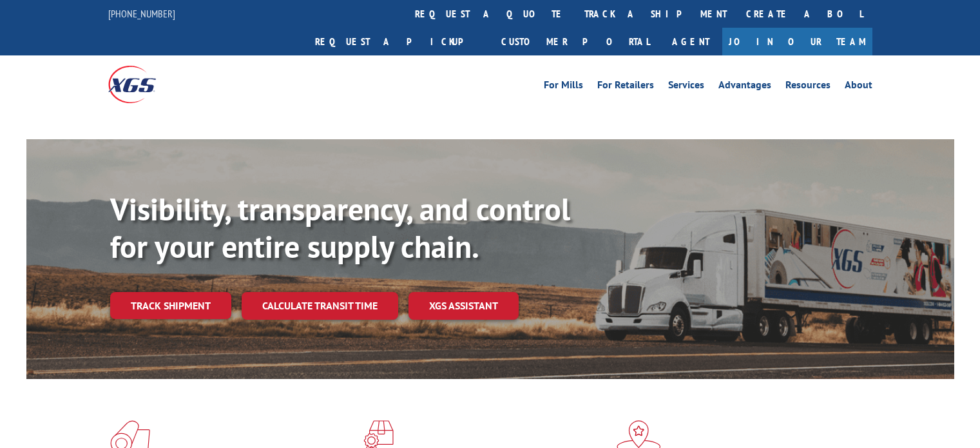  What do you see at coordinates (691, 41) in the screenshot?
I see `a: Agent` at bounding box center [691, 41].